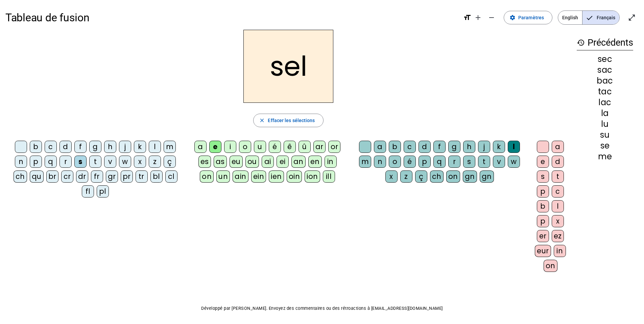 This screenshot has width=644, height=324. What do you see at coordinates (305, 146) in the screenshot?
I see `div: û` at bounding box center [305, 146].